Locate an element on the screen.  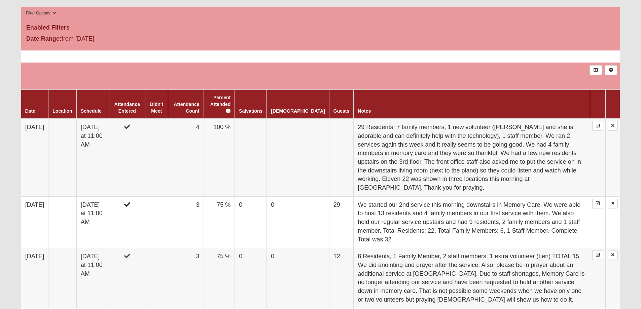
label: Date Range: is located at coordinates (44, 39).